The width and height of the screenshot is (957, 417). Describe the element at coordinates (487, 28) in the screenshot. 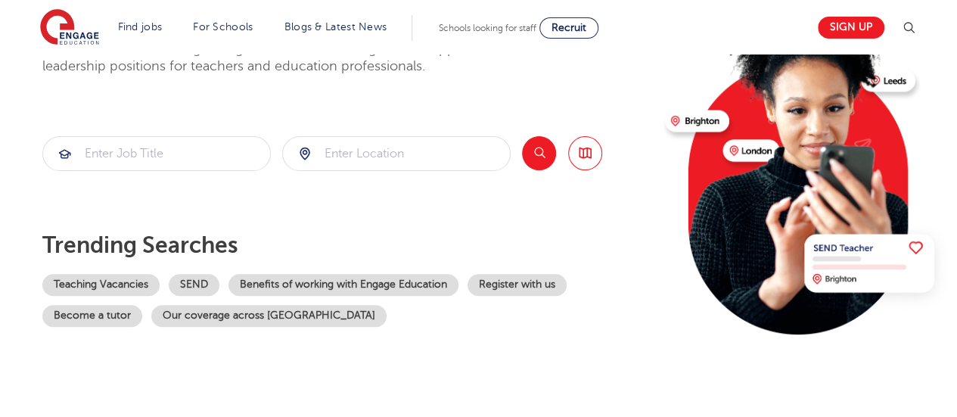

I see `span: Schools looking for staff` at that location.